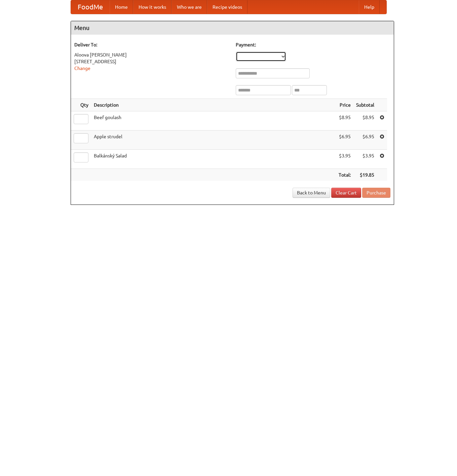  I want to click on td: Apple strudel, so click(213, 140).